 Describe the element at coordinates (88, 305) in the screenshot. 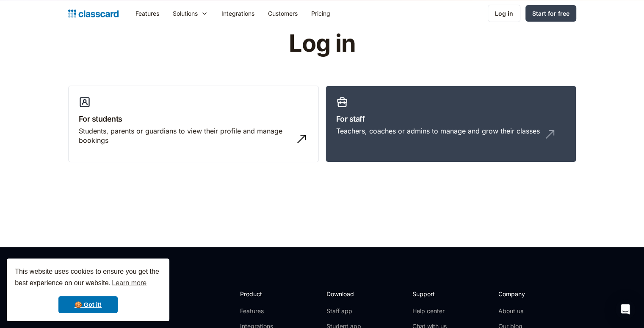

I see `a: dismiss cookie message` at that location.